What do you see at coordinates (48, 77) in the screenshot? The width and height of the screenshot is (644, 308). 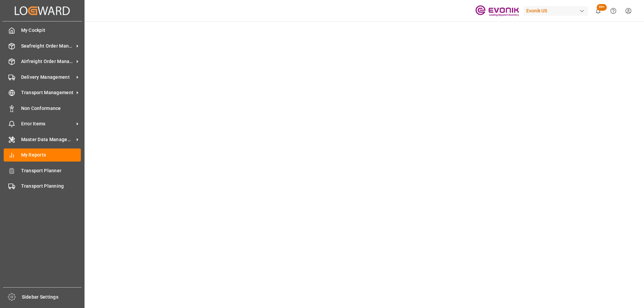 I see `span: Delivery Management` at bounding box center [48, 77].